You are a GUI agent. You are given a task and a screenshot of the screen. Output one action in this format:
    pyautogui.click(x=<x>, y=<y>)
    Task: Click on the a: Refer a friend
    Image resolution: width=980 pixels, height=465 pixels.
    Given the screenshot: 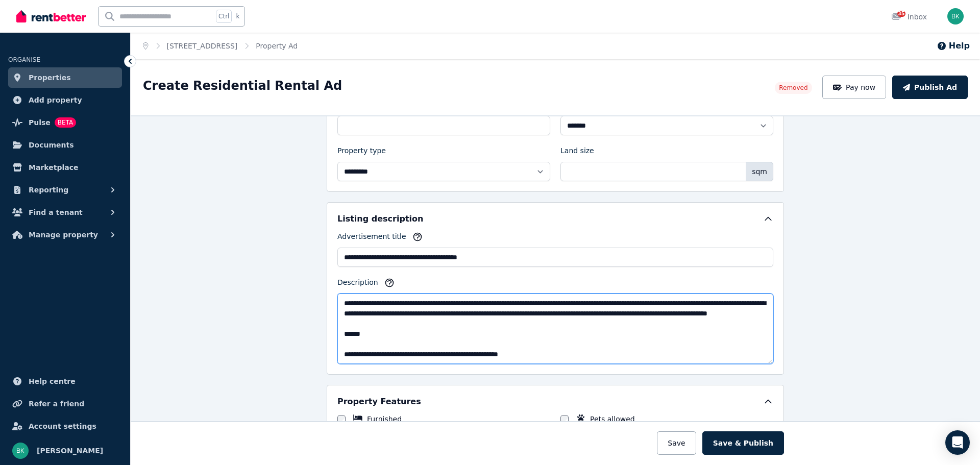 What is the action you would take?
    pyautogui.click(x=65, y=404)
    